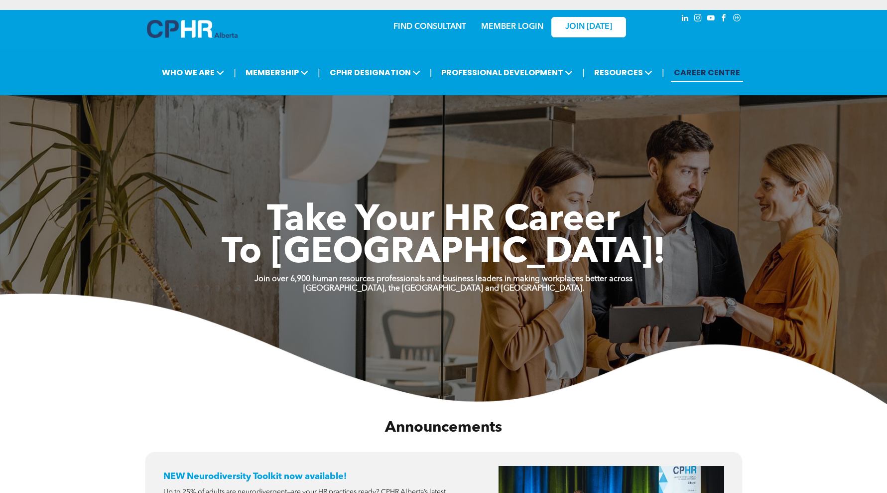  What do you see at coordinates (507, 72) in the screenshot?
I see `span: PROFESSIONAL DEVELOPMENT` at bounding box center [507, 72].